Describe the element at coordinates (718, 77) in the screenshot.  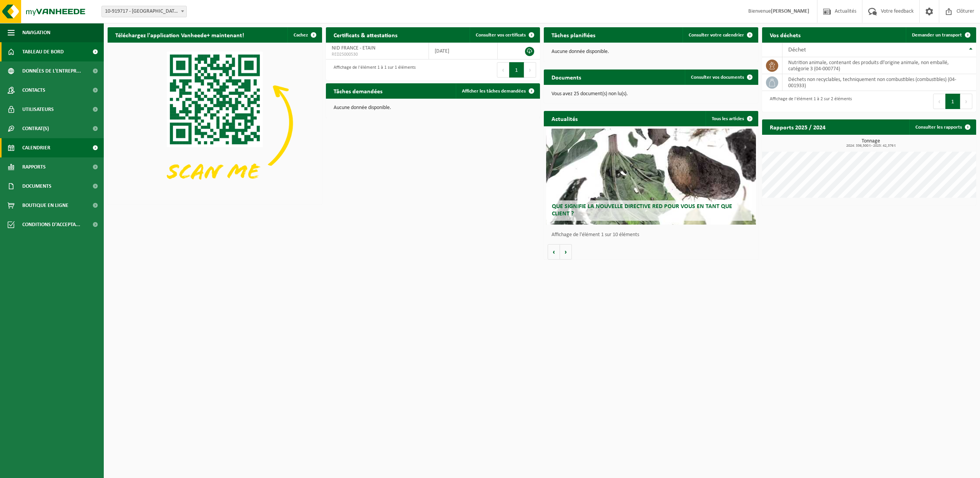
I see `span: Consulter vos documents` at that location.